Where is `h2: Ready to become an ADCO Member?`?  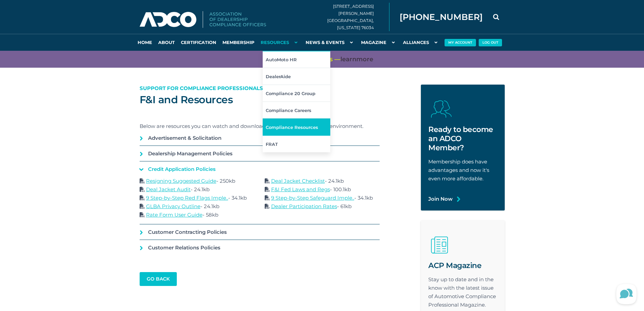 h2: Ready to become an ADCO Member? is located at coordinates (463, 138).